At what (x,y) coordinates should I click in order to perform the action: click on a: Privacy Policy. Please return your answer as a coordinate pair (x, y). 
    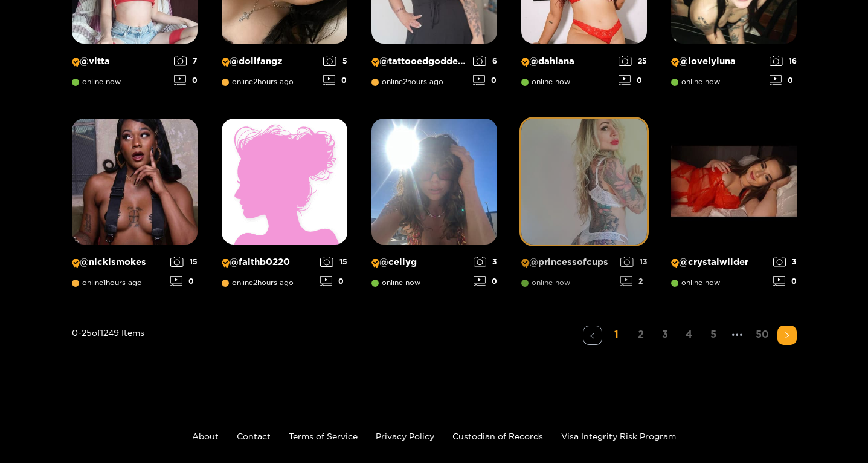
    Looking at the image, I should click on (405, 435).